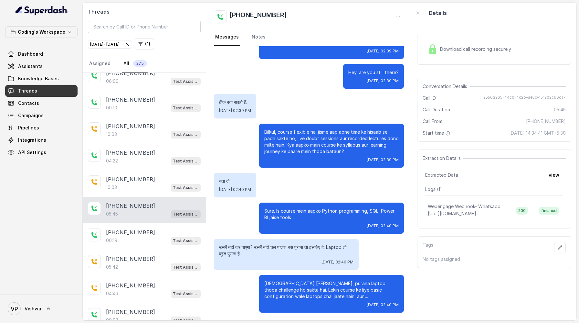 Image resolution: width=579 pixels, height=323 pixels. What do you see at coordinates (32, 140) in the screenshot?
I see `span: Integrations` at bounding box center [32, 140].